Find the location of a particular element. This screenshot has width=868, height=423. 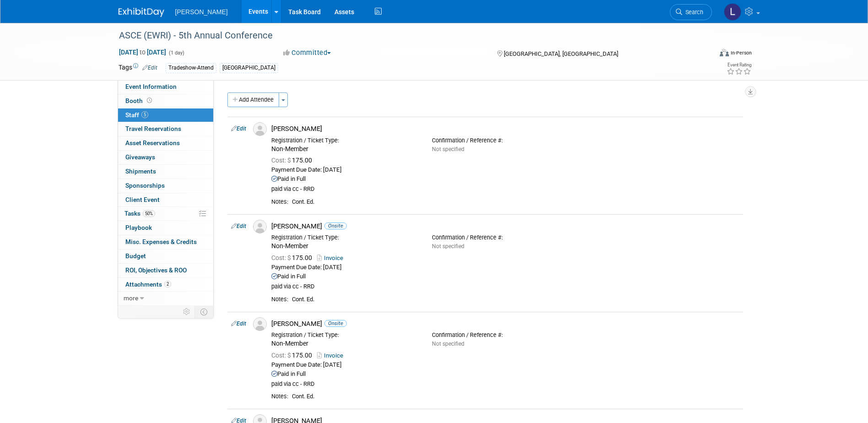

span: Client Event is located at coordinates (143, 199).